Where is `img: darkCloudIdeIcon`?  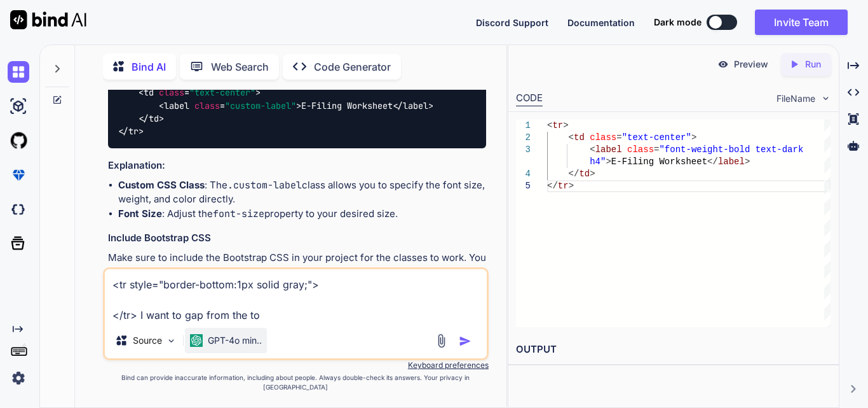
img: darkCloudIdeIcon is located at coordinates (18, 209).